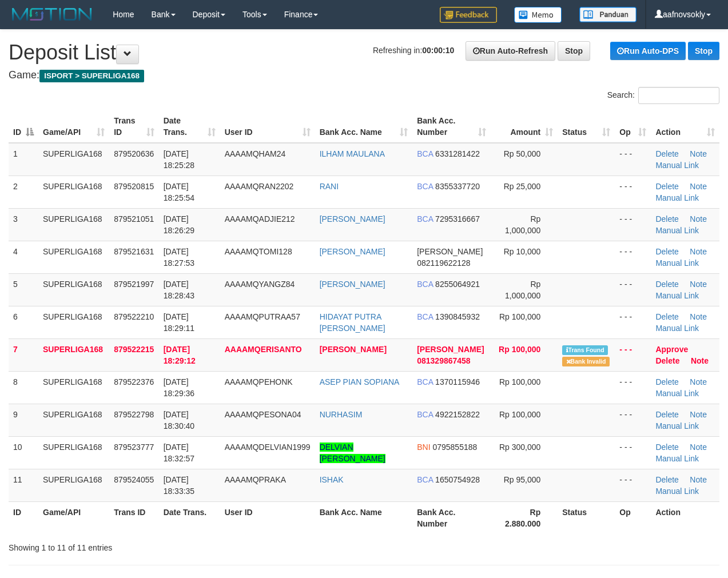 The image size is (728, 578). I want to click on th: Date Trans.: activate to sort column ascending, so click(189, 126).